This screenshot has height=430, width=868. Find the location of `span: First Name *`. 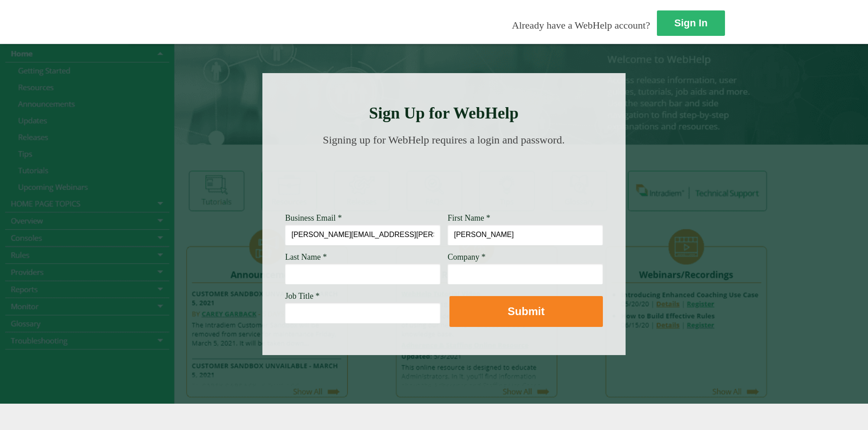

span: First Name * is located at coordinates (469, 218).